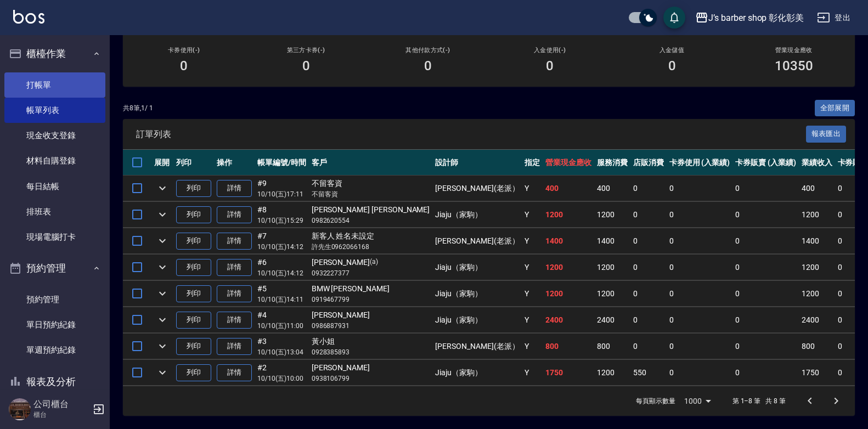  Describe the element at coordinates (766, 163) in the screenshot. I see `th: 卡券販賣 (入業績)` at that location.